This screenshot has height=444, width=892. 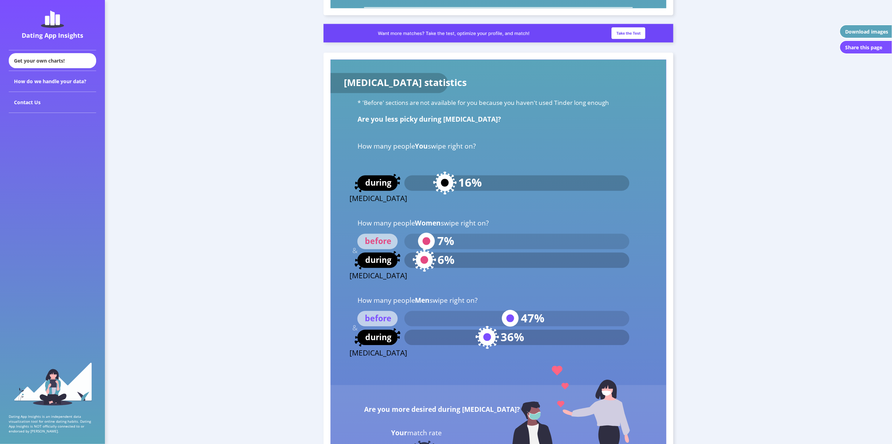 What do you see at coordinates (483, 102) in the screenshot?
I see `text: * 'Before' sections are not available for you because you haven't used Tinder long enough` at bounding box center [483, 102].